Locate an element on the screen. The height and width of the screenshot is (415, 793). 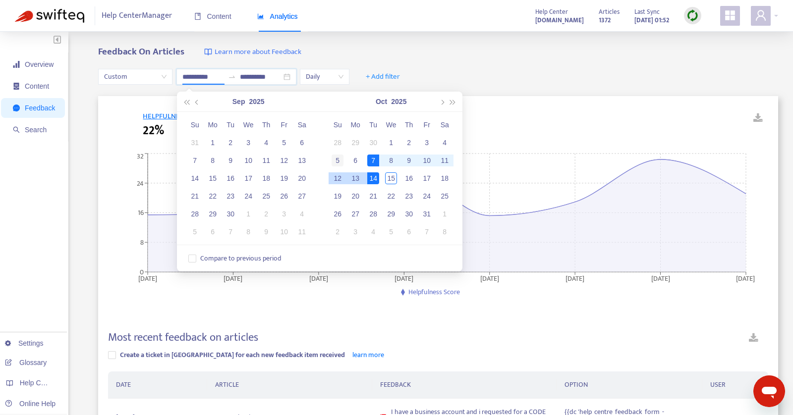
th: Mo is located at coordinates (355, 125).